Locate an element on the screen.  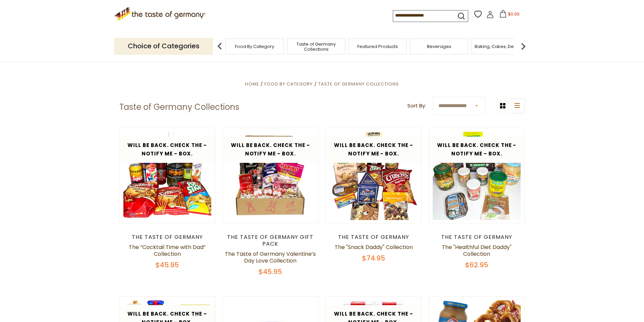
span: Featured Products is located at coordinates (377, 46).